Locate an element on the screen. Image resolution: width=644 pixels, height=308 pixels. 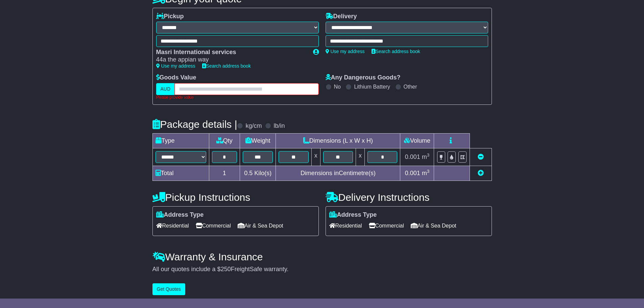
label: Any Dangerous Goods? is located at coordinates (363, 78).